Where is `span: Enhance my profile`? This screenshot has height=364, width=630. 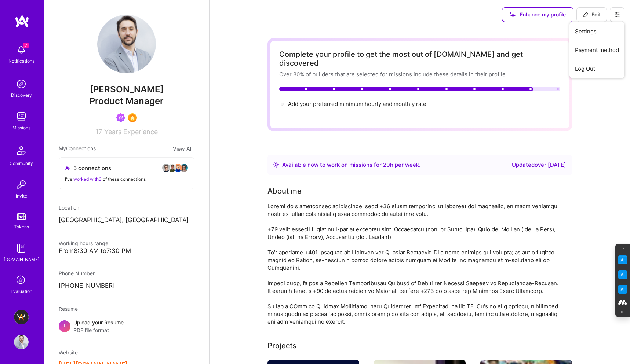 span: Enhance my profile is located at coordinates (538, 15).